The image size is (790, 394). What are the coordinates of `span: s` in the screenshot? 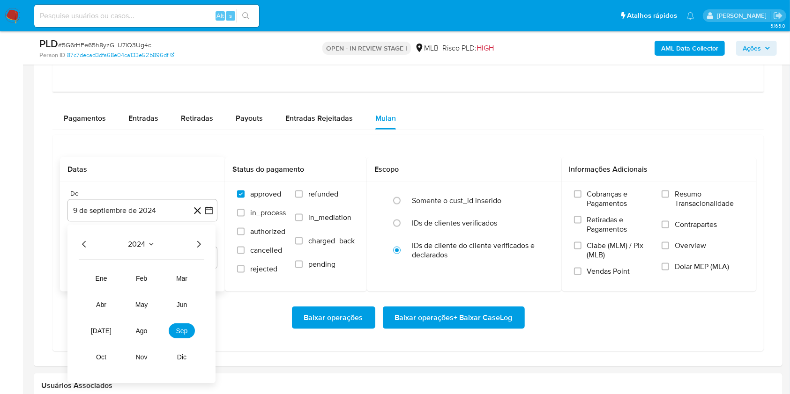 It's located at (230, 15).